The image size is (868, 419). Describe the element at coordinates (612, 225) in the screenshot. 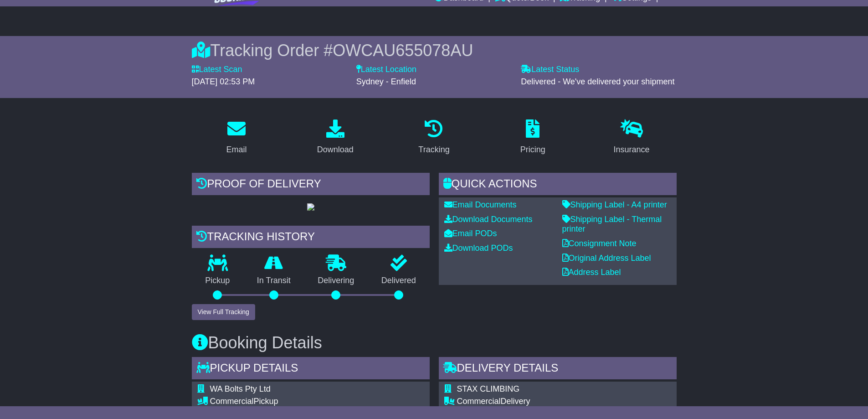

I see `a: Shipping Label - Thermal printer` at that location.